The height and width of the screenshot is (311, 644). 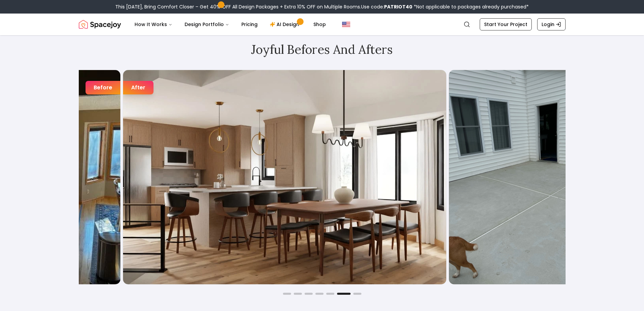 What do you see at coordinates (552, 24) in the screenshot?
I see `a: Login` at bounding box center [552, 24].